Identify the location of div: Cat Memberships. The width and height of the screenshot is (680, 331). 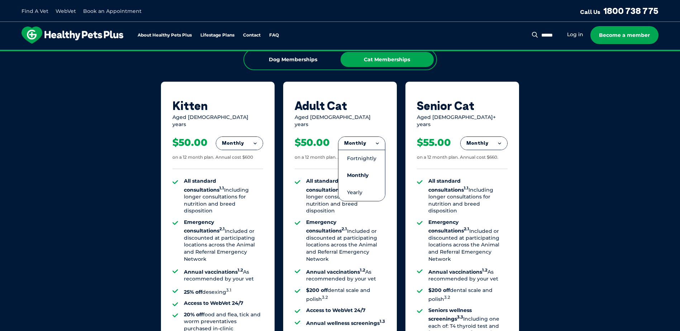
(387, 60).